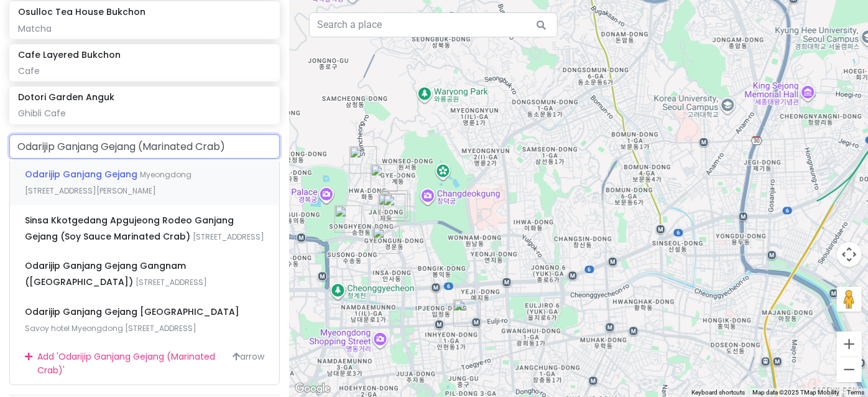  I want to click on h6: Osulloc Tea House Bukchon, so click(82, 12).